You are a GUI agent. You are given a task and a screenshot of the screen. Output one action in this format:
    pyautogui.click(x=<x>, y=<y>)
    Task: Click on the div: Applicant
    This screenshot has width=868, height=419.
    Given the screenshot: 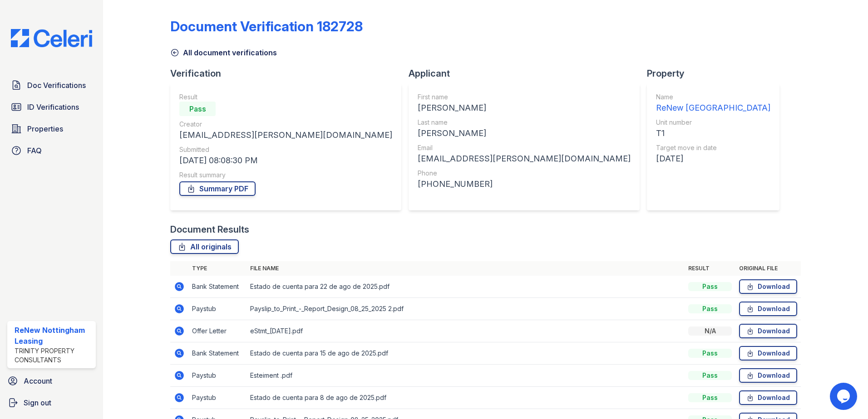 What is the action you would take?
    pyautogui.click(x=528, y=74)
    